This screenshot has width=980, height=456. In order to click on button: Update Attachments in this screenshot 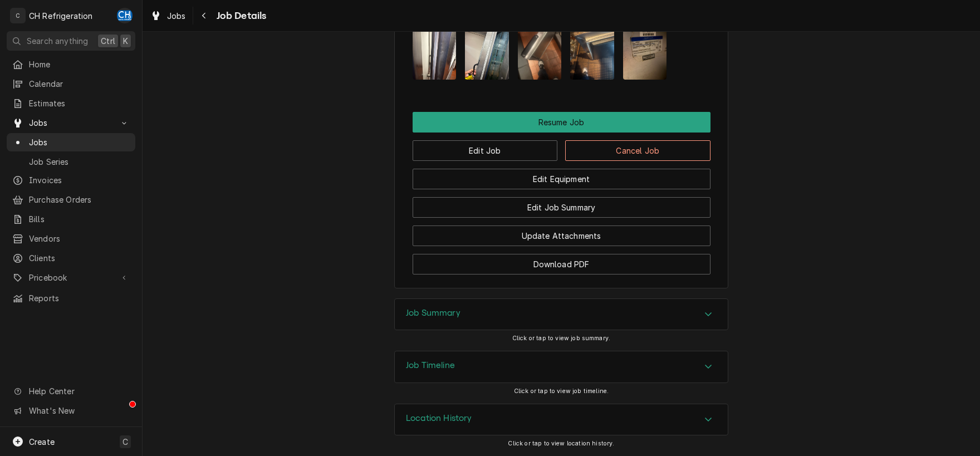, I will do `click(561, 236)`.